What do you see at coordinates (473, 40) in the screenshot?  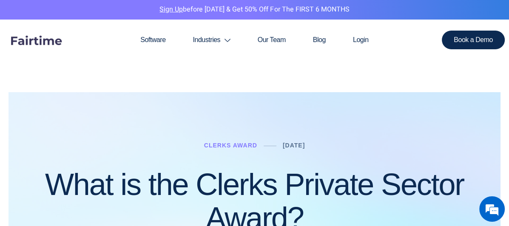 I see `span: Book a Demo` at bounding box center [473, 40].